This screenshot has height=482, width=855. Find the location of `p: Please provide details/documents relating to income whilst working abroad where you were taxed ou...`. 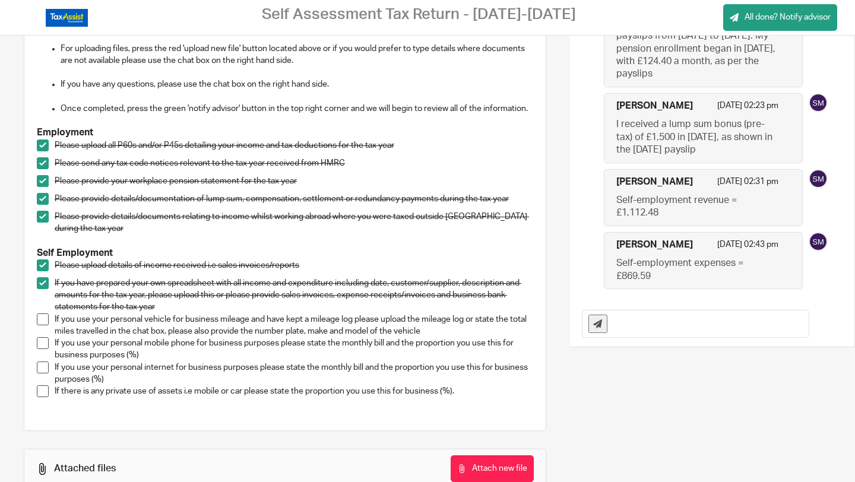

p: Please provide details/documents relating to income whilst working abroad where you were taxed ou... is located at coordinates (294, 223).